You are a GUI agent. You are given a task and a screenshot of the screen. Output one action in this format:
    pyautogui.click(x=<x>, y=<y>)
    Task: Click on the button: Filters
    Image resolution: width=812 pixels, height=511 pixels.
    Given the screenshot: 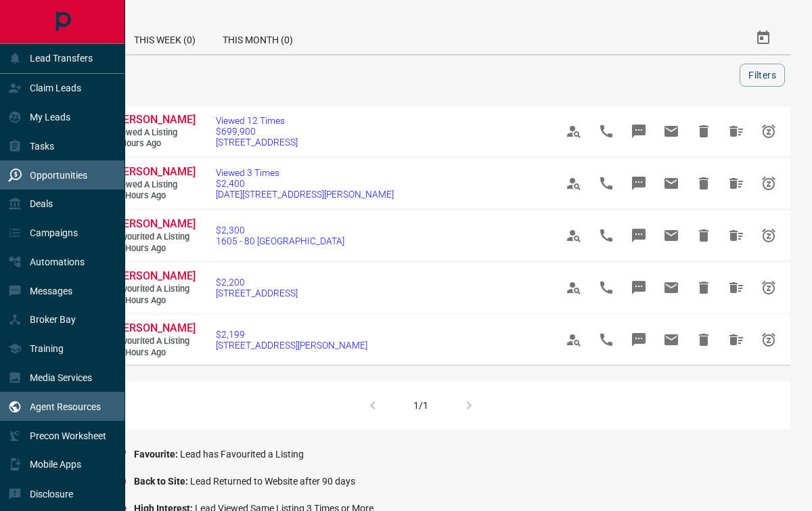 What is the action you would take?
    pyautogui.click(x=763, y=75)
    